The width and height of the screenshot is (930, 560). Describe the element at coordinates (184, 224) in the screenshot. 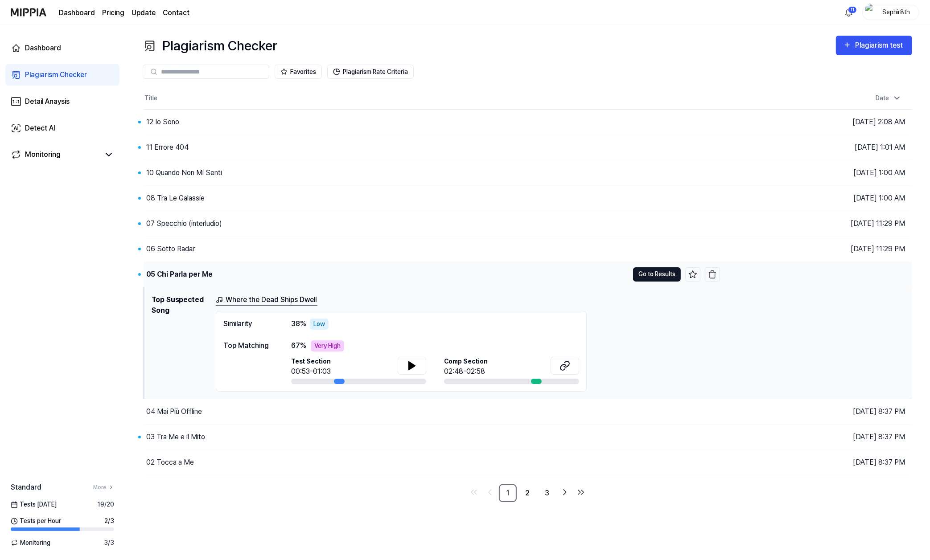

I see `div: 07 Specchio (interludio)` at that location.